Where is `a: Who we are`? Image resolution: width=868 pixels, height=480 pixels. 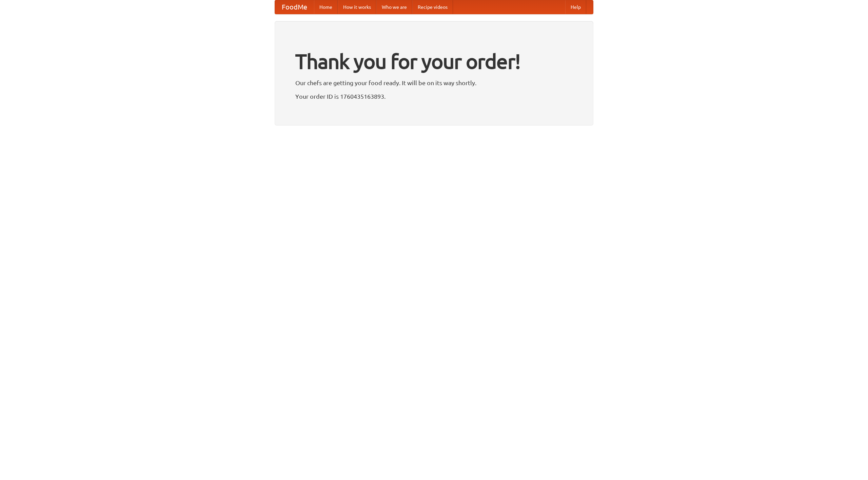 a: Who we are is located at coordinates (394, 7).